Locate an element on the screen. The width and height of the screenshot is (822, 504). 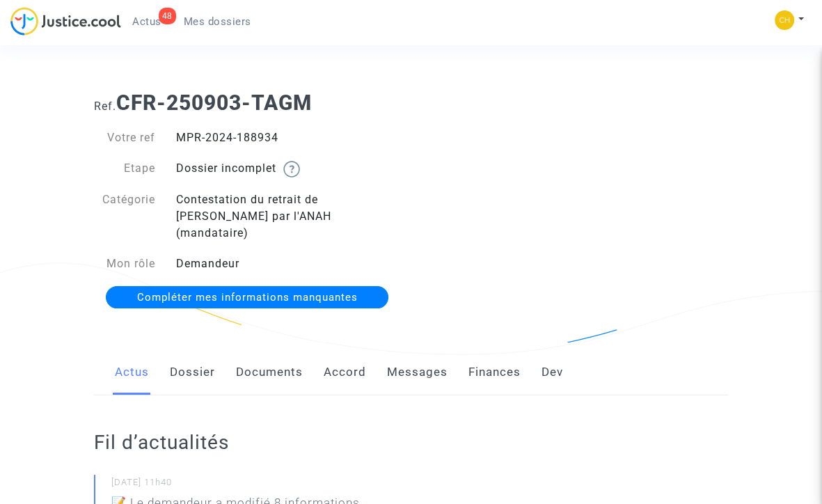
div: MPR-2024-188934 is located at coordinates (288, 138).